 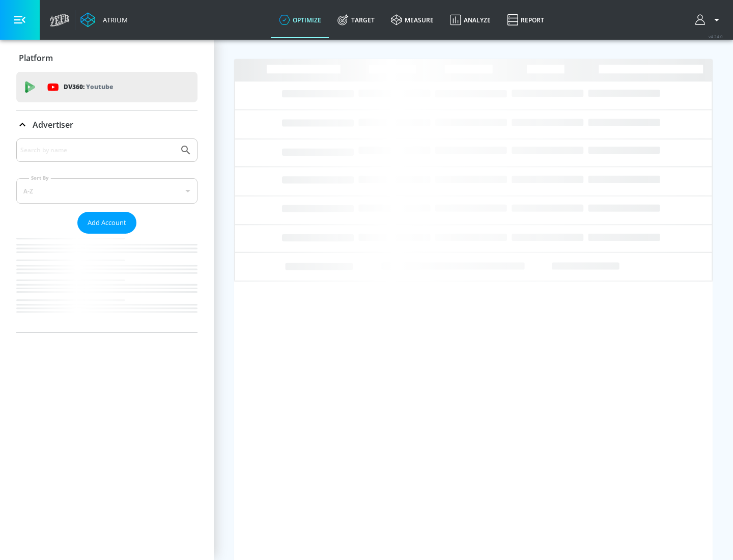 I want to click on a: measure, so click(x=412, y=20).